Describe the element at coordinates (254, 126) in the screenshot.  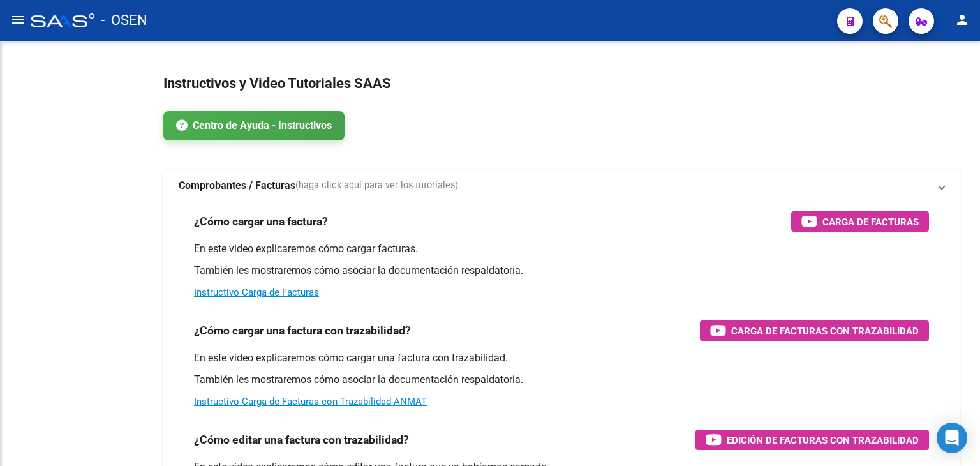
I see `a: Centro de Ayuda - Instructivos` at that location.